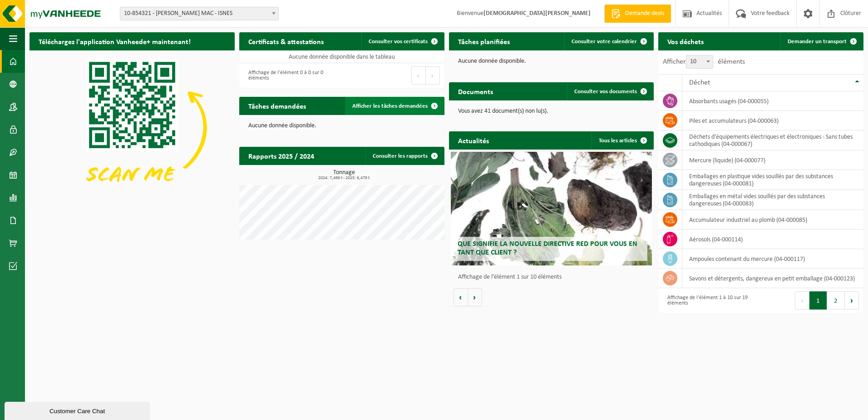  Describe the element at coordinates (199, 14) in the screenshot. I see `span: 10-854321 - ELIA CRÉALYS MAC - ISNES` at that location.